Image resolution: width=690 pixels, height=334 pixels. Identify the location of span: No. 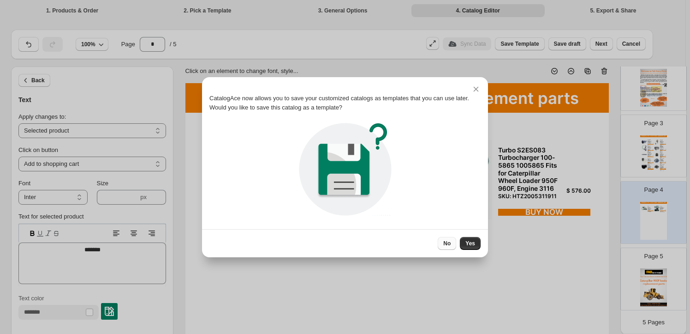
(447, 243).